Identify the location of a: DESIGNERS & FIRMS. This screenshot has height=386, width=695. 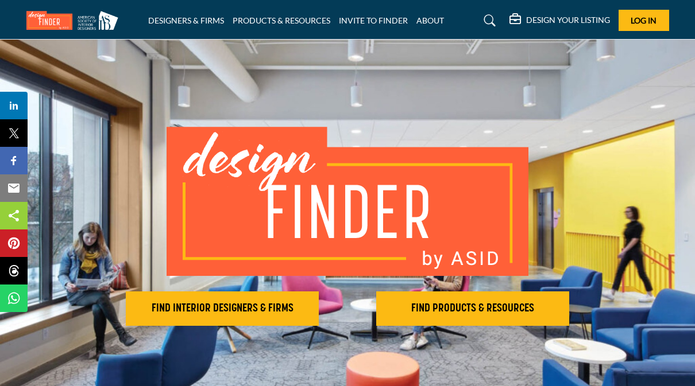
(186, 20).